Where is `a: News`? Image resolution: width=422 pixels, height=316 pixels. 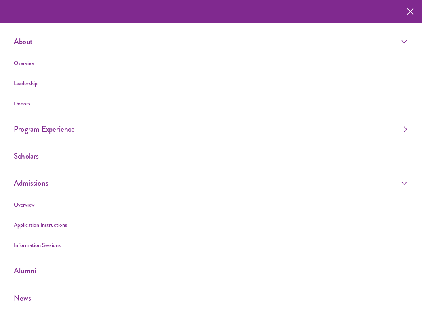 a: News is located at coordinates (210, 297).